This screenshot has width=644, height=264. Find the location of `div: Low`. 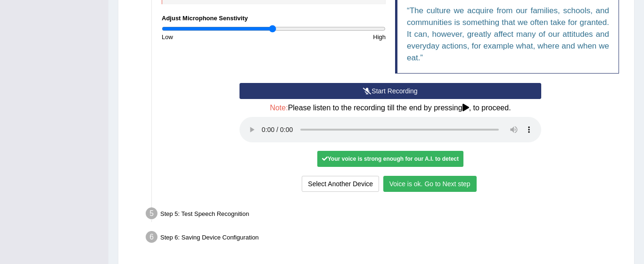

div: Low is located at coordinates (215, 37).